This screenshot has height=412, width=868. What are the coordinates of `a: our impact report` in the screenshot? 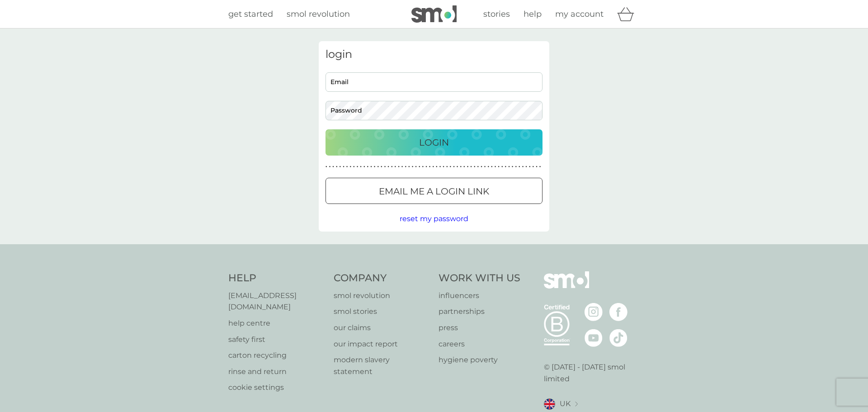 It's located at (382, 344).